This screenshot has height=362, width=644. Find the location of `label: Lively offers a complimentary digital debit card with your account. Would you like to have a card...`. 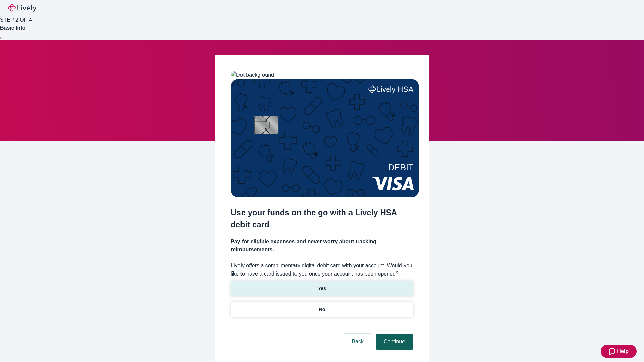

label: Lively offers a complimentary digital debit card with your account. Would you like to have a card... is located at coordinates (322, 270).